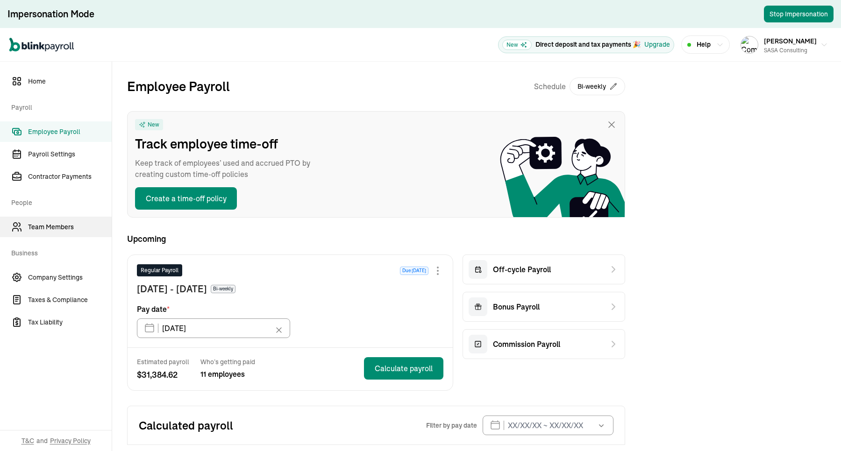 The image size is (841, 451). I want to click on span: Off-cycle Payroll, so click(522, 270).